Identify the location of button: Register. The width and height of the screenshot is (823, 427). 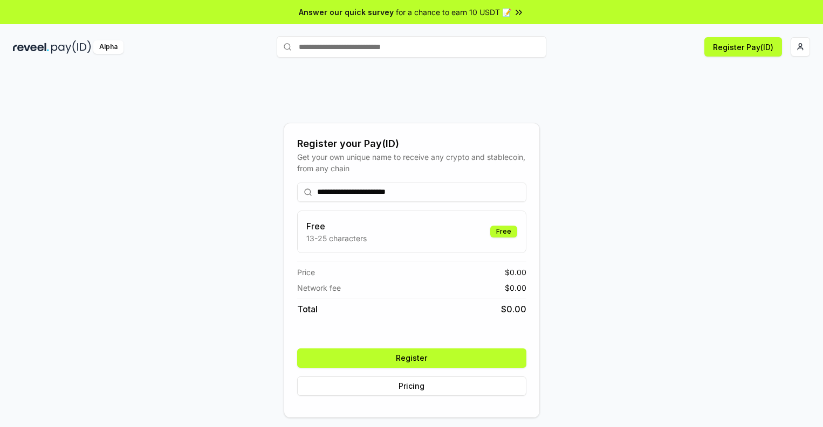
(411, 358).